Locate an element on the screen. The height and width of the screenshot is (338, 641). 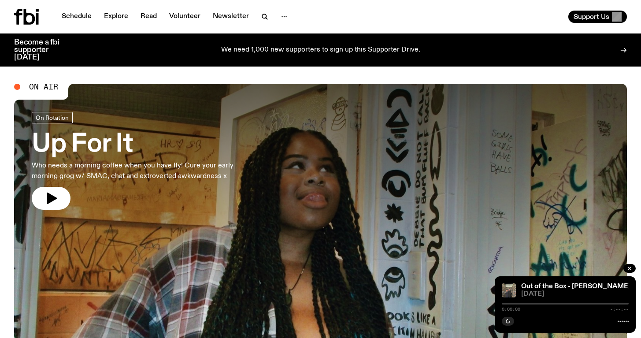
span: On Air is located at coordinates (44, 87).